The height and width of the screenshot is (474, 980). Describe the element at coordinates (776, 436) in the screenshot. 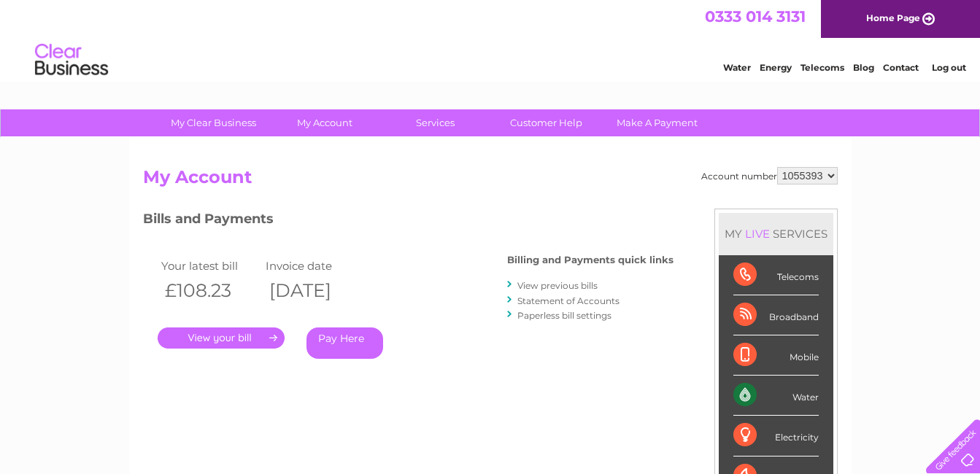

I see `div: Electricity` at that location.